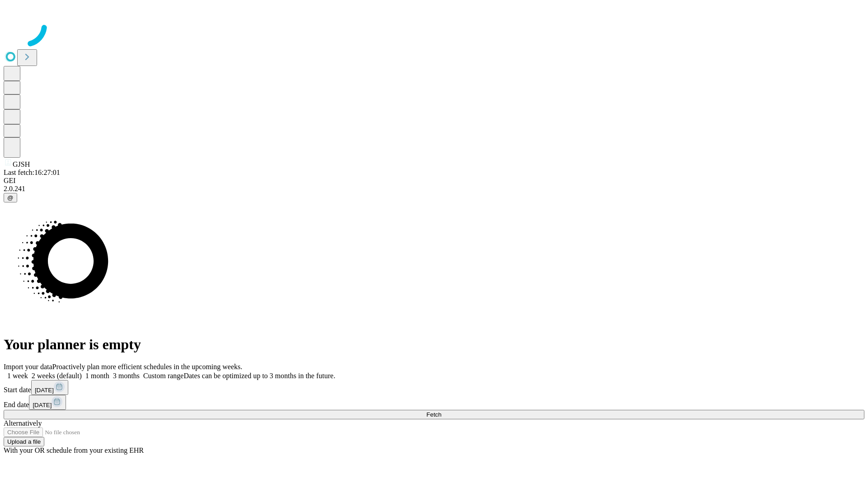  What do you see at coordinates (21, 164) in the screenshot?
I see `span: GJSH` at bounding box center [21, 164].